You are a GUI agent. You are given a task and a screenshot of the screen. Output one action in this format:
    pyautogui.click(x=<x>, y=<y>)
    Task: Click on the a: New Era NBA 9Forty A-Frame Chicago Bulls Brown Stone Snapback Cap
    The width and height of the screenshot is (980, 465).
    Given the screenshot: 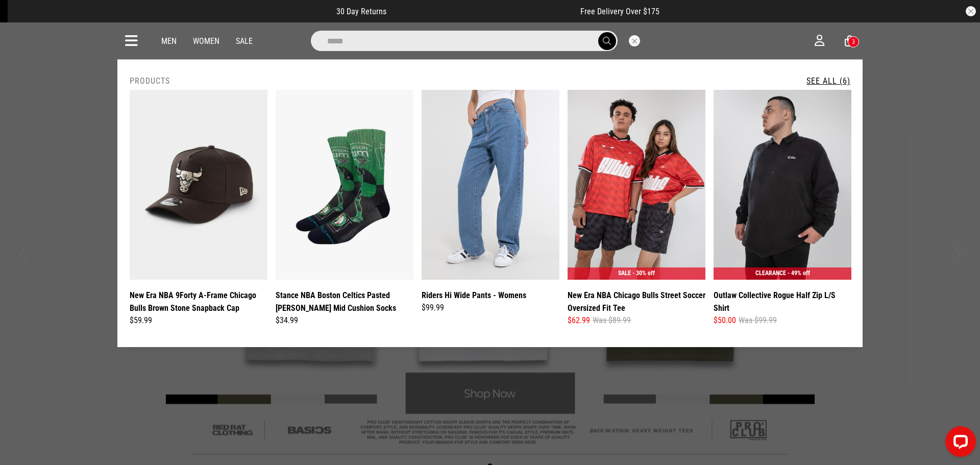 What is the action you would take?
    pyautogui.click(x=198, y=301)
    